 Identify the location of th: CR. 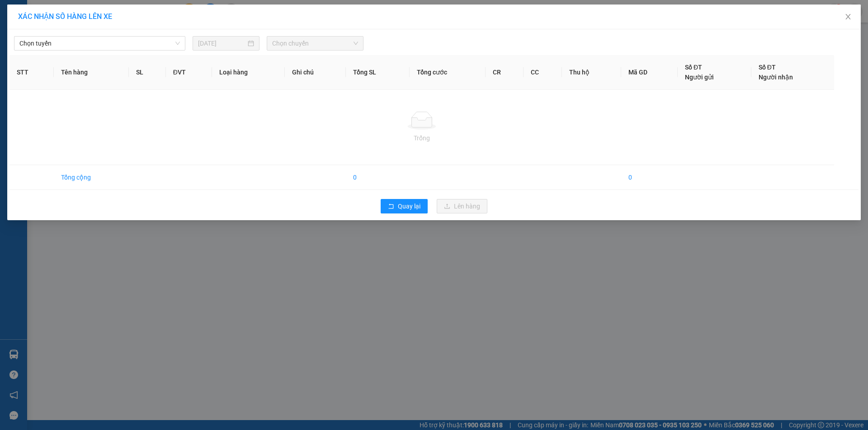
(505, 73).